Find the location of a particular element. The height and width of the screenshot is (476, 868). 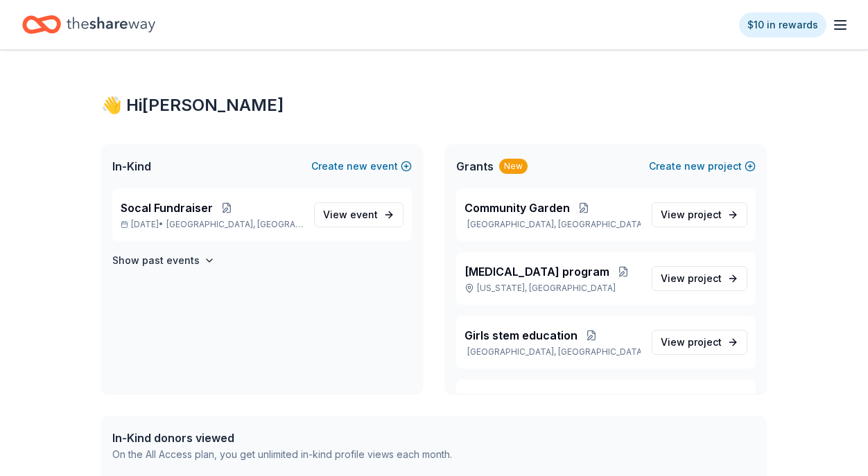

div: New is located at coordinates (513, 166).